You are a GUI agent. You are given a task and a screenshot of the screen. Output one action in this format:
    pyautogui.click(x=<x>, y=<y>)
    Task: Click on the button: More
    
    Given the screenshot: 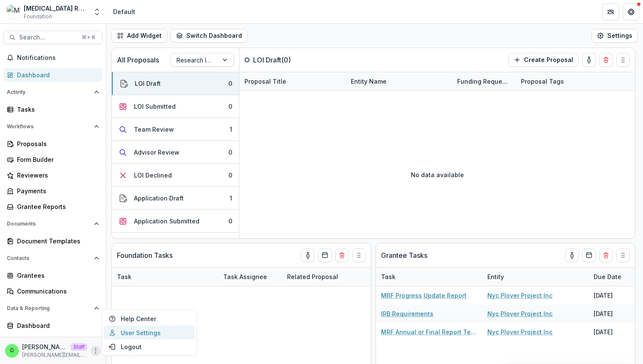 What is the action you would take?
    pyautogui.click(x=96, y=351)
    